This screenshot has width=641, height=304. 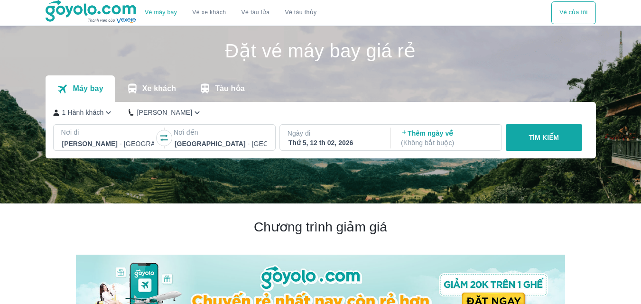 What do you see at coordinates (84, 112) in the screenshot?
I see `button: 1 Hành khách` at bounding box center [84, 112].